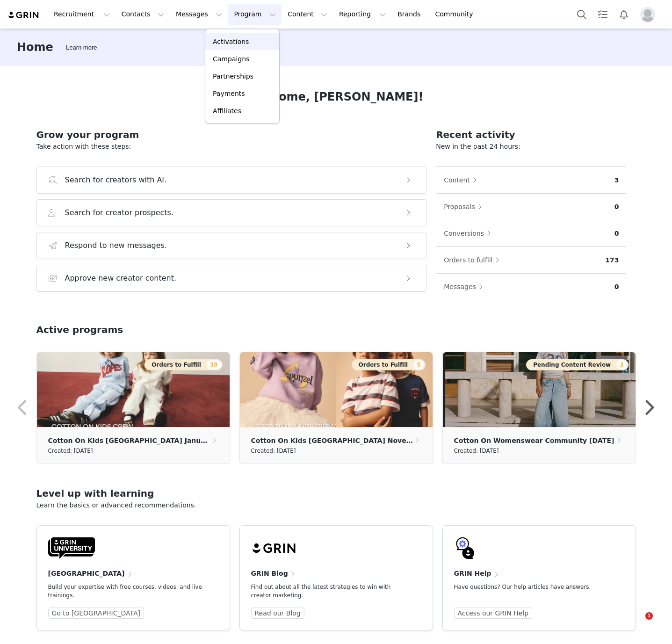 This screenshot has height=644, width=672. Describe the element at coordinates (328, 591) in the screenshot. I see `p: Find out about all the latest strategies to win with creator marketing.` at that location.